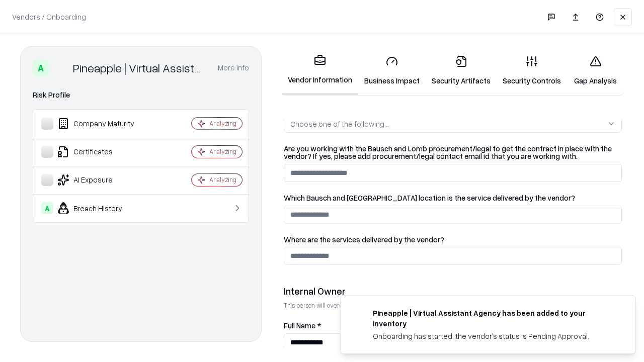 Image resolution: width=644 pixels, height=362 pixels. What do you see at coordinates (531, 71) in the screenshot?
I see `a: Security Controls` at bounding box center [531, 71].